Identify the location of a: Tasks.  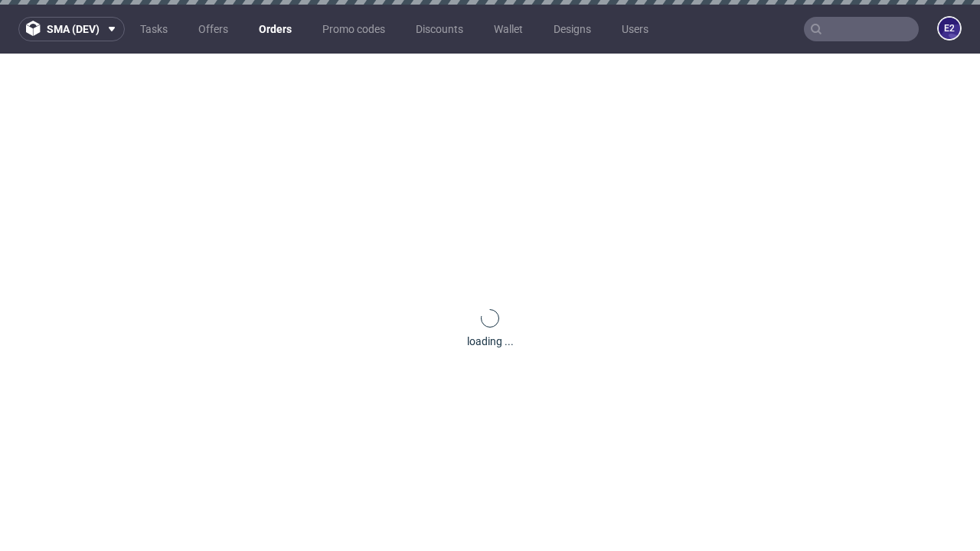
(154, 29).